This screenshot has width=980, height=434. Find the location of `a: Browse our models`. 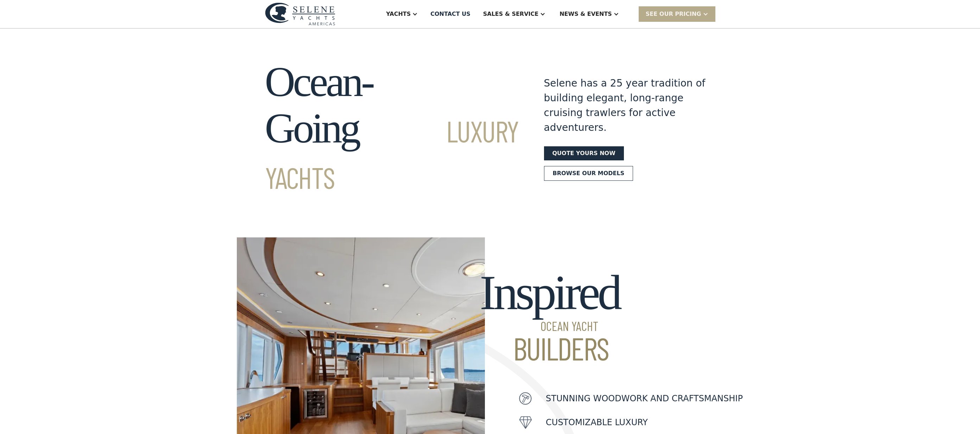

a: Browse our models is located at coordinates (589, 173).